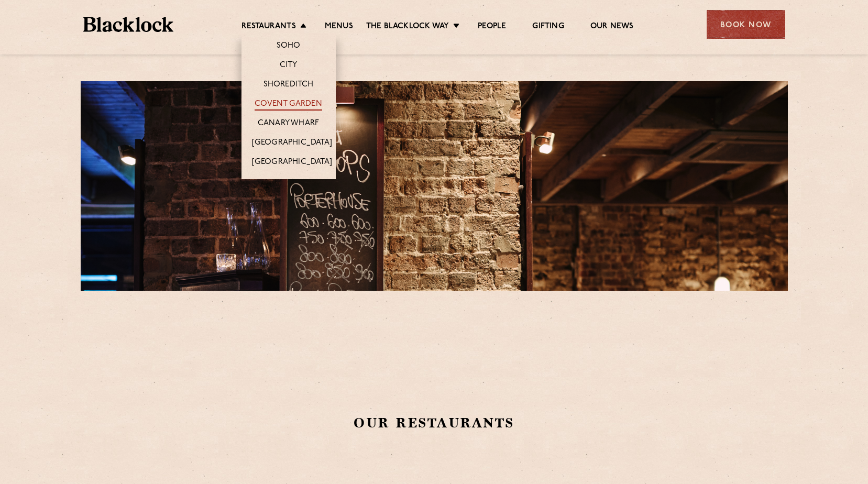 The image size is (868, 484). Describe the element at coordinates (407, 27) in the screenshot. I see `a: The Blacklock Way` at that location.